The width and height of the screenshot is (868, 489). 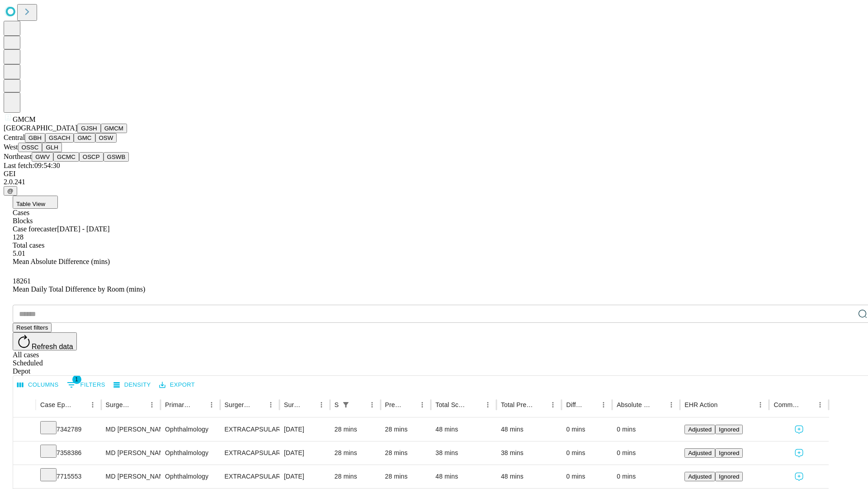 What do you see at coordinates (53, 346) in the screenshot?
I see `span: Refresh data` at bounding box center [53, 346].